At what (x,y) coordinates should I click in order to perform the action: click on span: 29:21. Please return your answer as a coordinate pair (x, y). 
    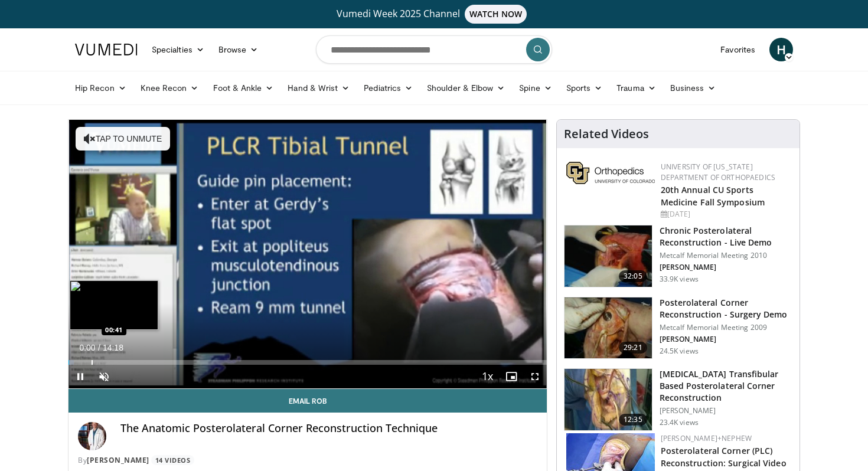
    Looking at the image, I should click on (633, 348).